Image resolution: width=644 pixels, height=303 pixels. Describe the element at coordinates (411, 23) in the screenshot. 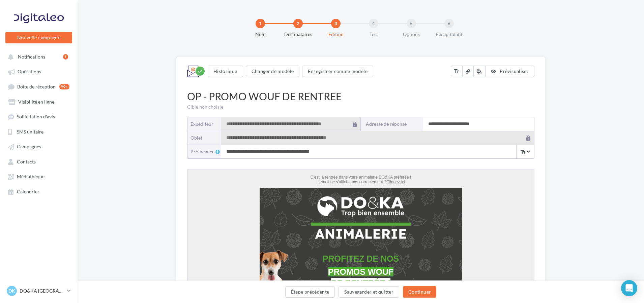

I see `div: 5` at that location.